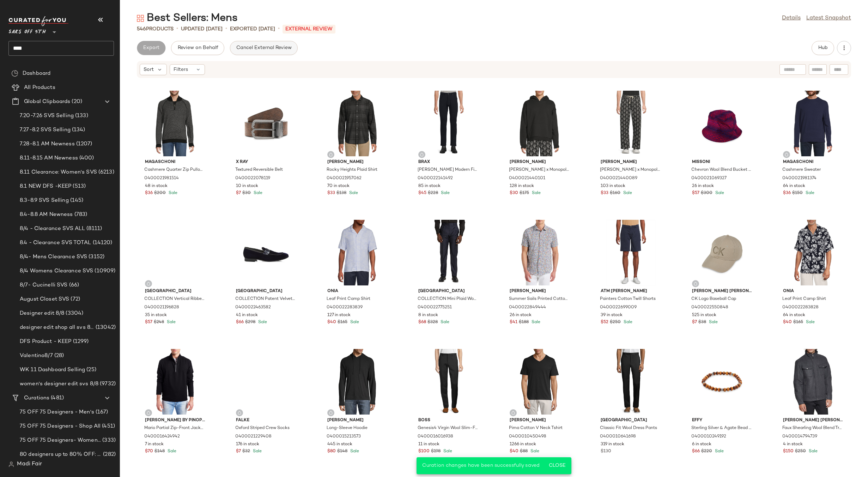 The width and height of the screenshot is (868, 477). What do you see at coordinates (721, 170) in the screenshot?
I see `span: Chevron Wool Blend Bucket Hat` at bounding box center [721, 170].